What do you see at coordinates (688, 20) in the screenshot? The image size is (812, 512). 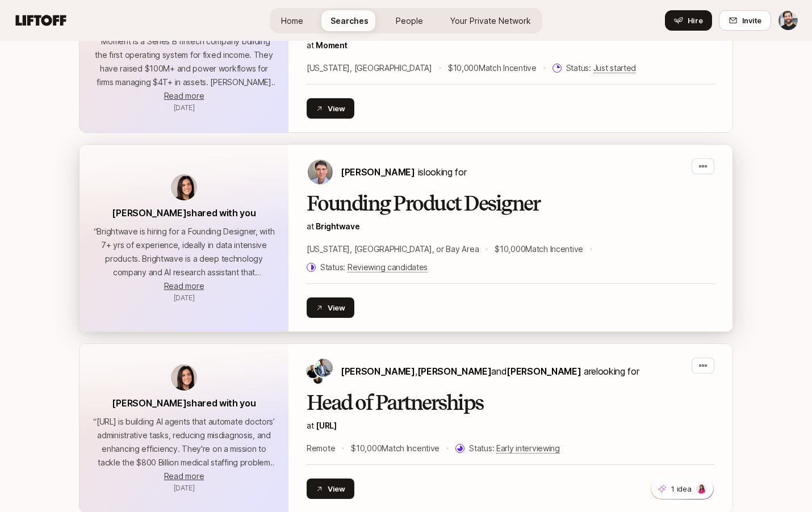 I see `button: Hire` at bounding box center [688, 20].